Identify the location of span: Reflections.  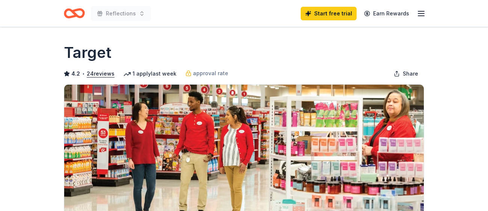
(121, 14).